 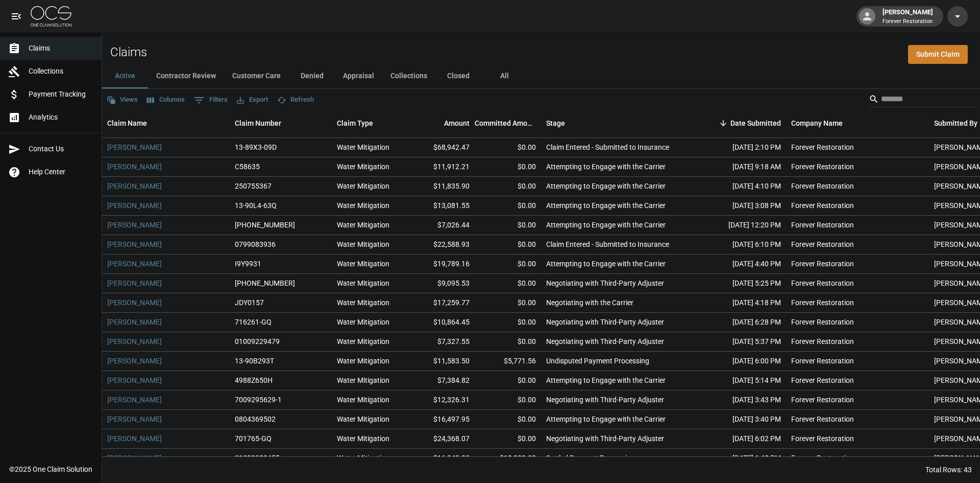 What do you see at coordinates (442, 322) in the screenshot?
I see `div: $10,864.45` at bounding box center [442, 322].